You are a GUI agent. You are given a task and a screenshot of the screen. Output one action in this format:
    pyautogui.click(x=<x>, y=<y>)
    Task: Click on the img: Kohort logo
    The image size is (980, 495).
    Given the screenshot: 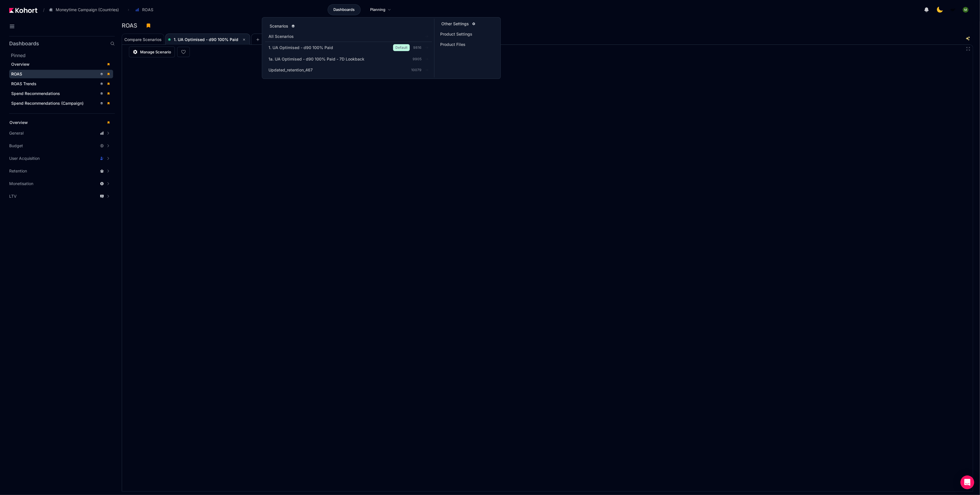 What is the action you would take?
    pyautogui.click(x=23, y=10)
    